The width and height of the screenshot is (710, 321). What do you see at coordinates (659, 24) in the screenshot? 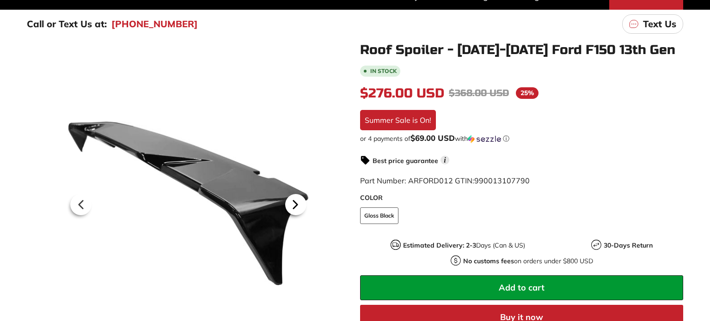
I see `p: Text Us` at bounding box center [659, 24].